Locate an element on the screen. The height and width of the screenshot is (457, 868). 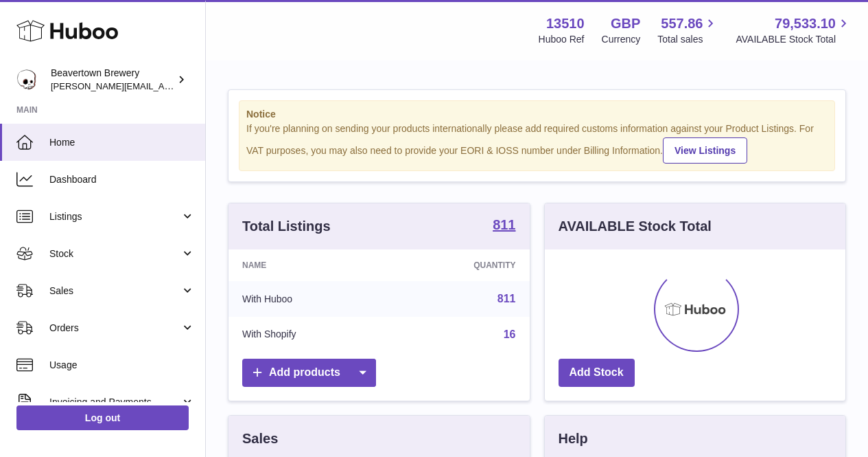
td: With Huboo is located at coordinates (310, 299).